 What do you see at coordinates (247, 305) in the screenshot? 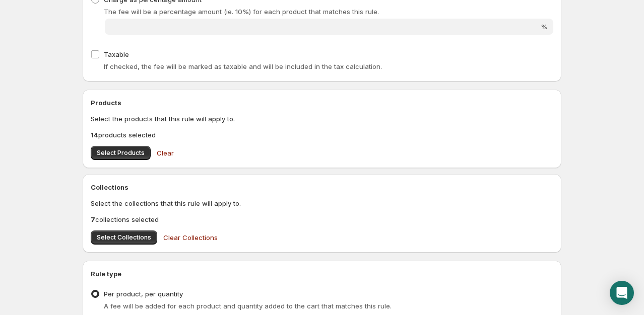
I see `span: A fee will be added for each product and quantity added to the cart that matches this rule.` at bounding box center [247, 305].